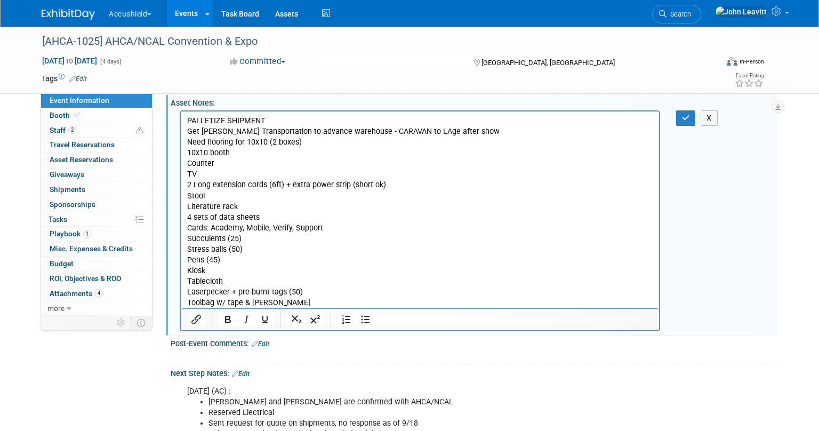  What do you see at coordinates (265, 319) in the screenshot?
I see `button: Underline` at bounding box center [265, 319].